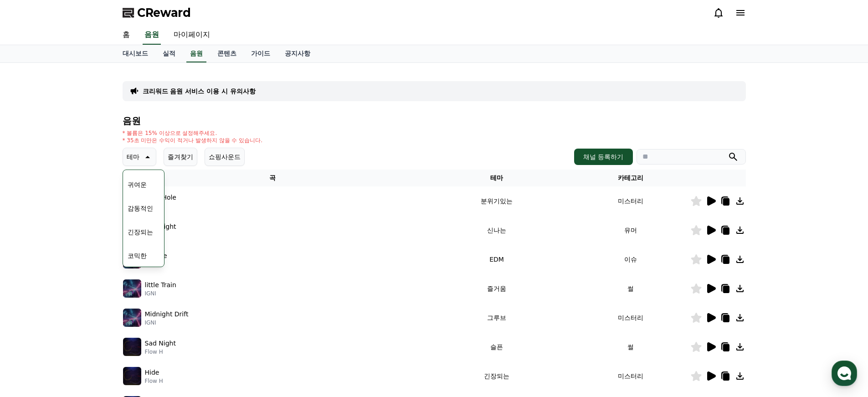 This screenshot has width=868, height=397. What do you see at coordinates (157, 13) in the screenshot?
I see `a: CReward` at bounding box center [157, 13].